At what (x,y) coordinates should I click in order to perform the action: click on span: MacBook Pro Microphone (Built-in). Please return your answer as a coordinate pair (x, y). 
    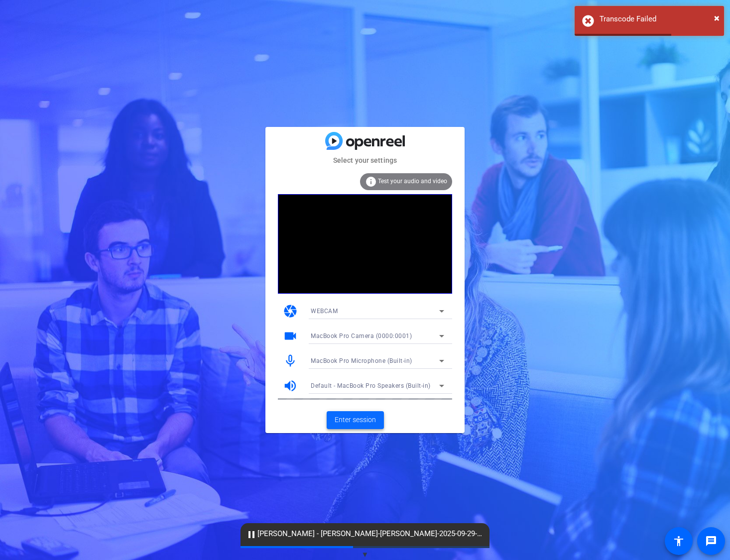
    Looking at the image, I should click on (362, 361).